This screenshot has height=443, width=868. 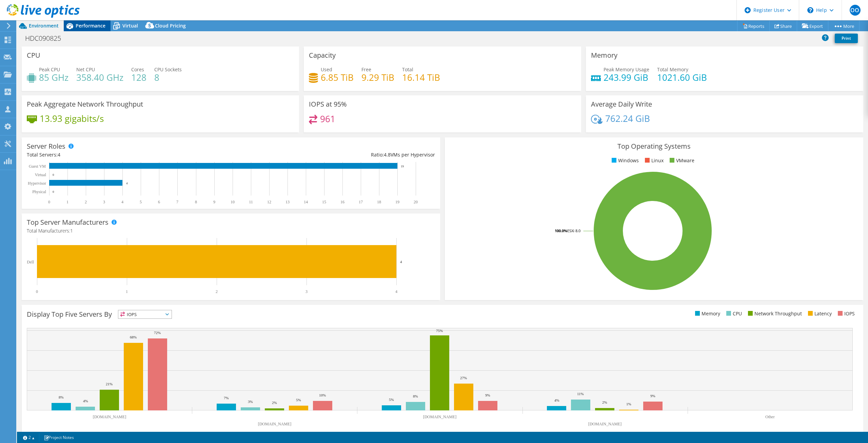 I want to click on text: 3%, so click(x=250, y=401).